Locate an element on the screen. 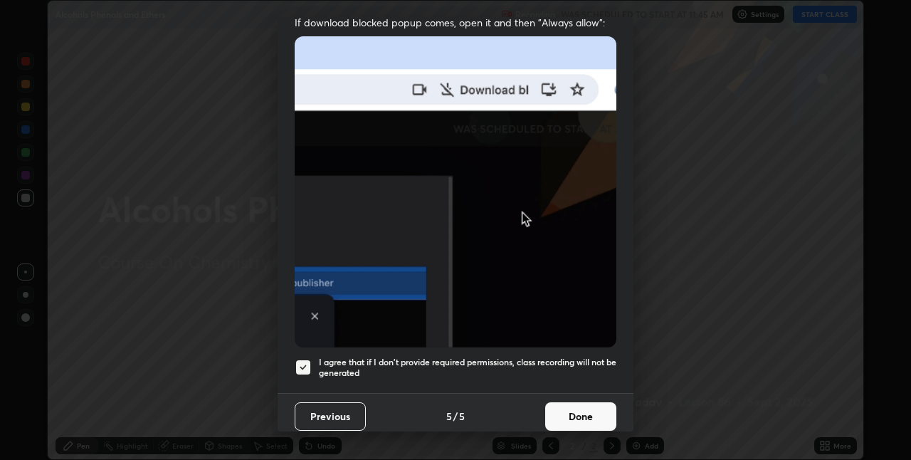  span: If download blocked popup comes, open it and then "Always allow": is located at coordinates (455, 22).